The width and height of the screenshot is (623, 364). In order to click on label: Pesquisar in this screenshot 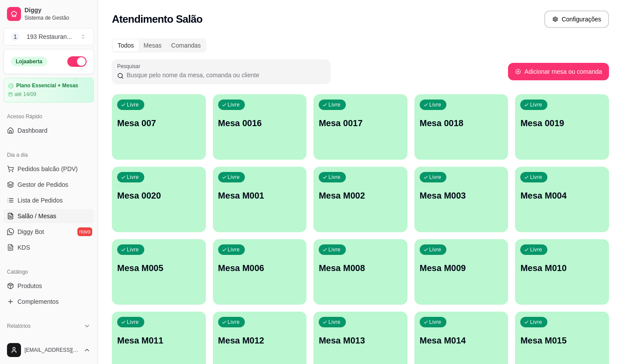, I will do `click(130, 66)`.